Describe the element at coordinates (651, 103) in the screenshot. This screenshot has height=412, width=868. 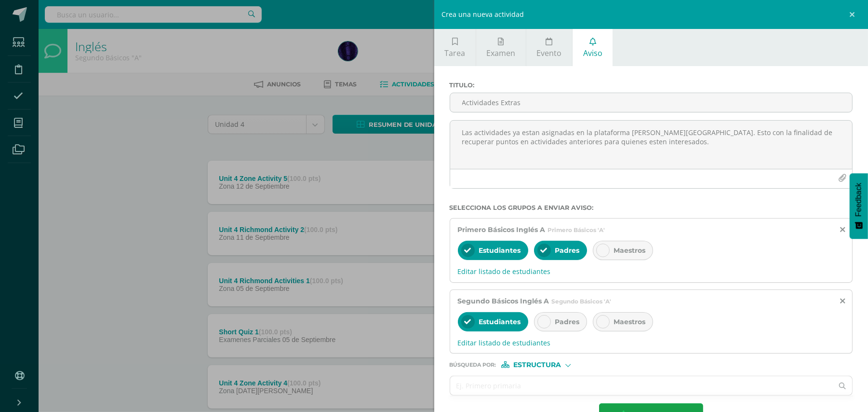
I see `input: Titulo` at that location.